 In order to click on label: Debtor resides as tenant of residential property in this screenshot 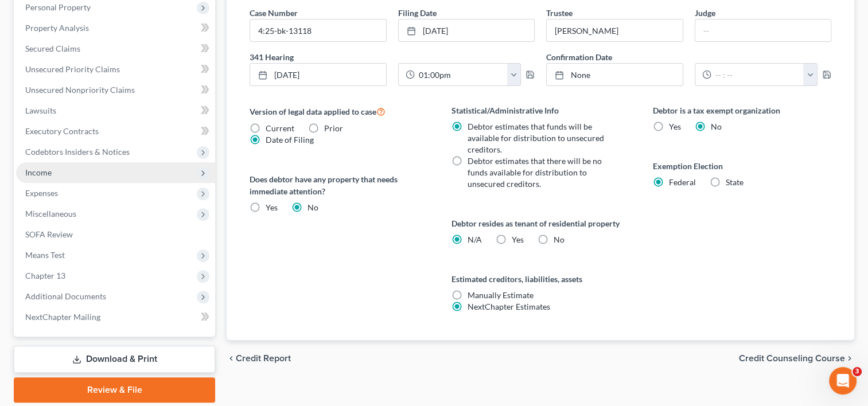, I will do `click(540, 223)`.